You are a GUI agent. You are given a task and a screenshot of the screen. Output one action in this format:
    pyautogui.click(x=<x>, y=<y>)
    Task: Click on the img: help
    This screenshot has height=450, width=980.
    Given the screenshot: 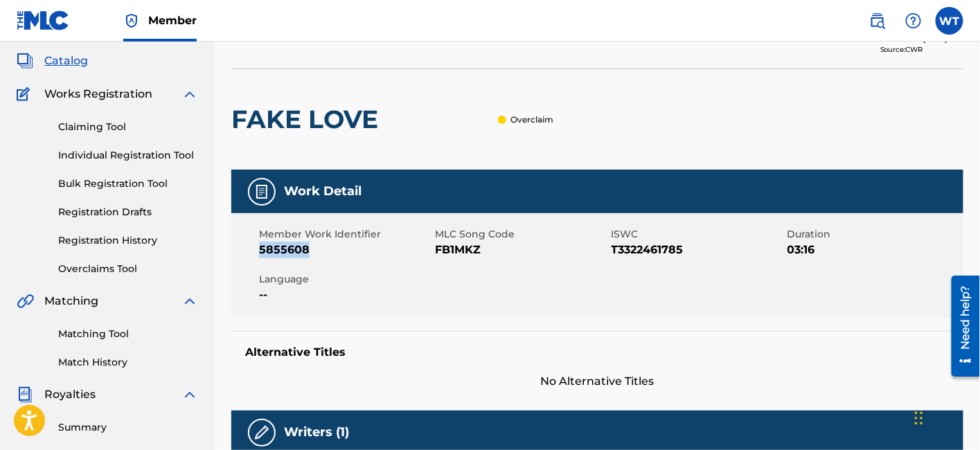 What is the action you would take?
    pyautogui.click(x=913, y=20)
    